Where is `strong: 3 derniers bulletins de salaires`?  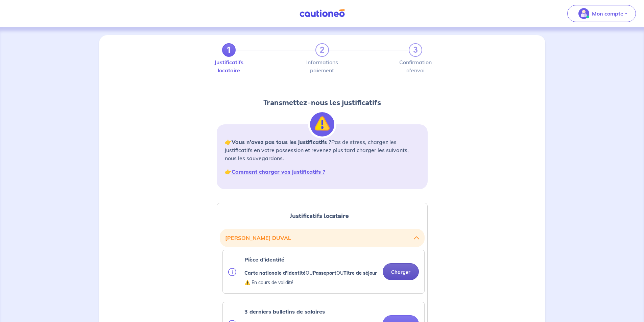 strong: 3 derniers bulletins de salaires is located at coordinates (285, 311).